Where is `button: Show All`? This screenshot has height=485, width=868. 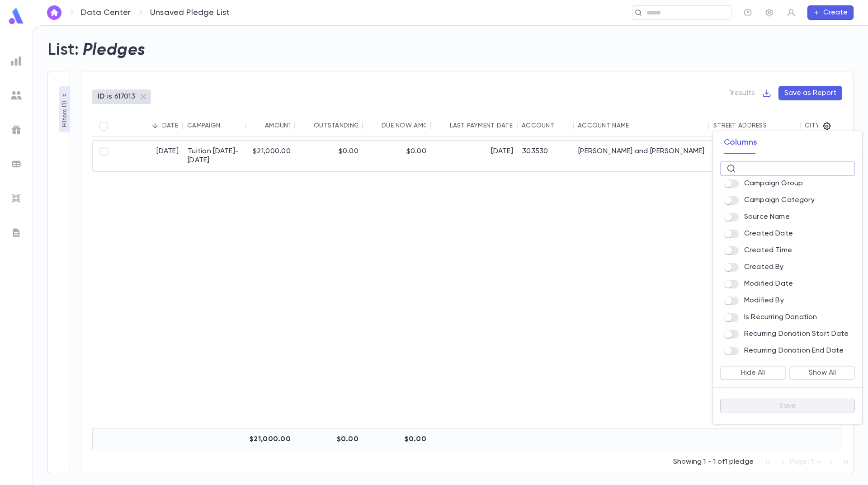
button: Show All is located at coordinates (822, 373).